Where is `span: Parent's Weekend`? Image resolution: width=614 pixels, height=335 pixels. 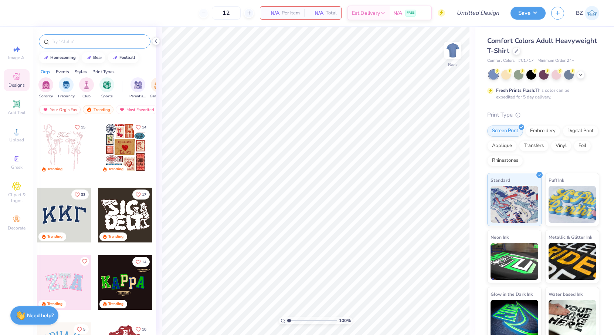 span: Parent's Weekend is located at coordinates (138, 96).